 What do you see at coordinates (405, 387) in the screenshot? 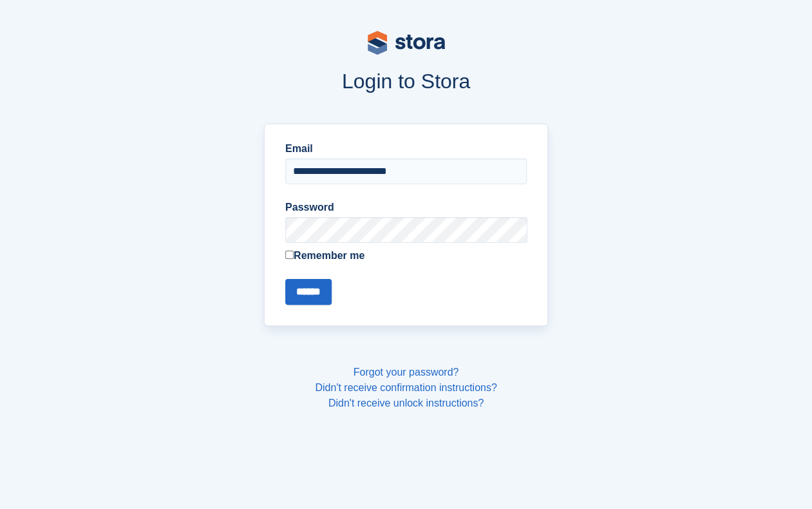
I see `a: Didn't receive confirmation instructions?` at bounding box center [405, 387].